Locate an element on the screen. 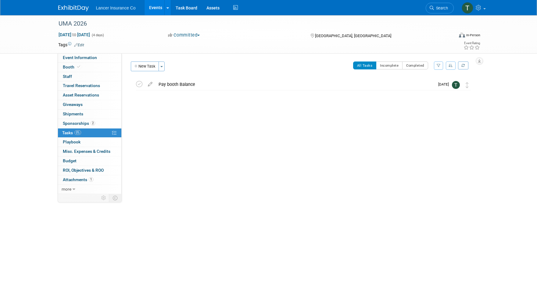 This screenshot has height=281, width=537. button: All Tasks is located at coordinates (364, 66).